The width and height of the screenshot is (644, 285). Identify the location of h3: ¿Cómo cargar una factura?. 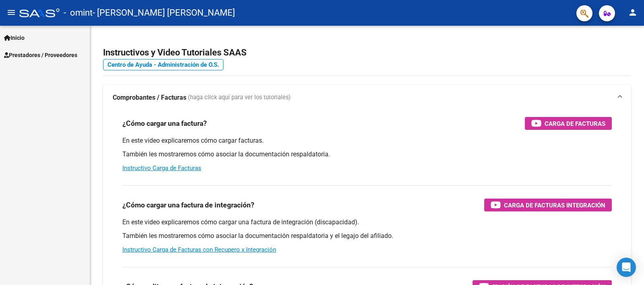
(164, 123).